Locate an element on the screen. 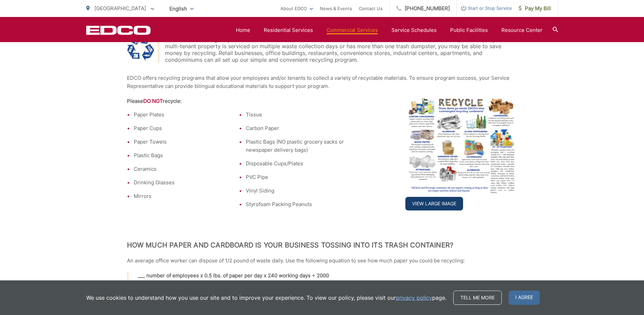 The image size is (644, 315). li: Disposable Cups/Plates is located at coordinates (299, 164).